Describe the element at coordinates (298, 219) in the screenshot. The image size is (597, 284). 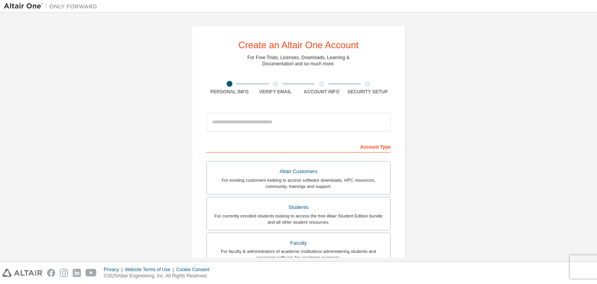
I see `div: For currently enrolled students looking to access the free Altair Student Edition bundle and all ...` at that location.